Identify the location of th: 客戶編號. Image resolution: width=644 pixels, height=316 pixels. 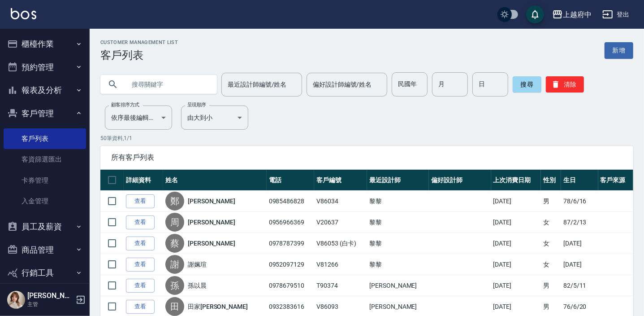
(341, 180).